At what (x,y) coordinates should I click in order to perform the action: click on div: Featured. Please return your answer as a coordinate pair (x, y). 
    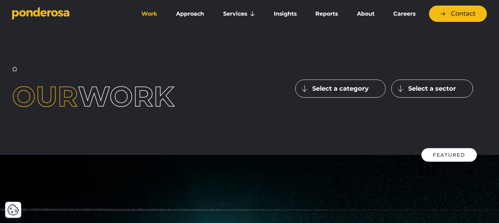
    Looking at the image, I should click on (450, 155).